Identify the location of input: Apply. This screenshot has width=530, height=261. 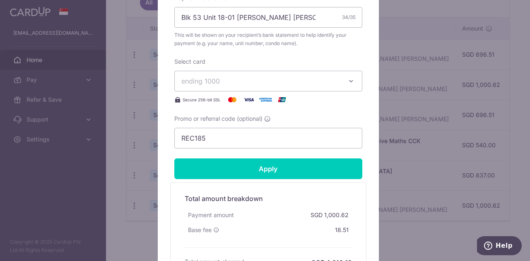
(268, 169).